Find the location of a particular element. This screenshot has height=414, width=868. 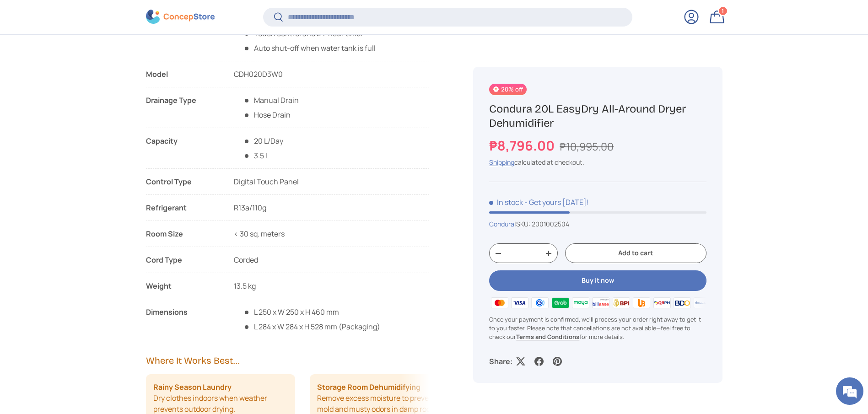

span: We're online! is located at coordinates (90, 162).